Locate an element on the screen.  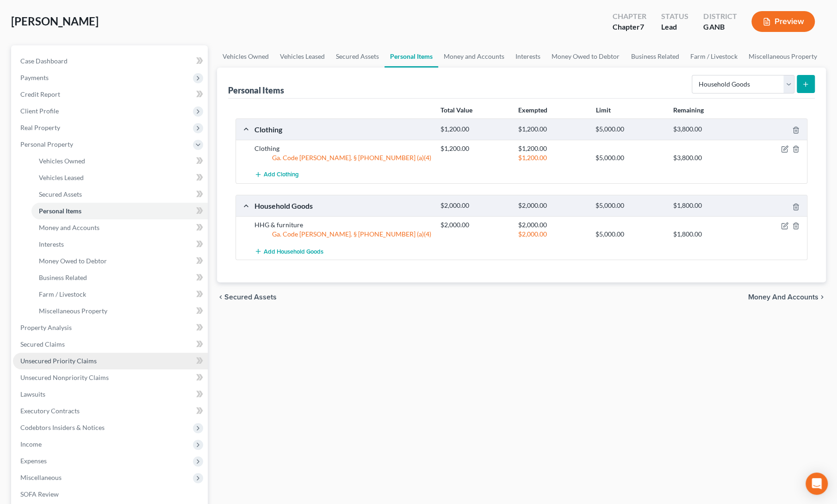
span: Vehicles Owned is located at coordinates (62, 161).